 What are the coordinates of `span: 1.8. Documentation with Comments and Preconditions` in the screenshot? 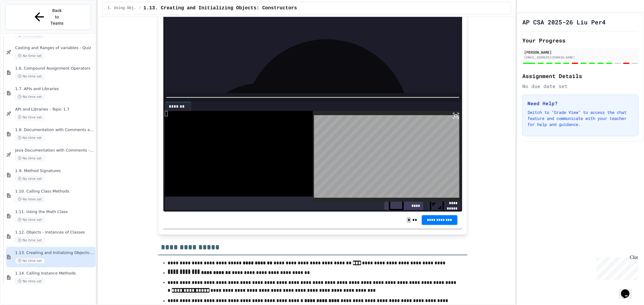 It's located at (55, 130).